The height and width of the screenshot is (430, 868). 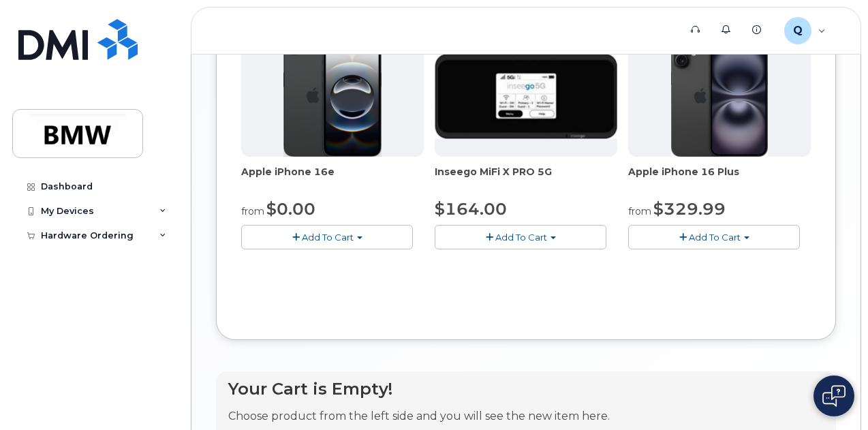 I want to click on img: Open chat, so click(x=834, y=396).